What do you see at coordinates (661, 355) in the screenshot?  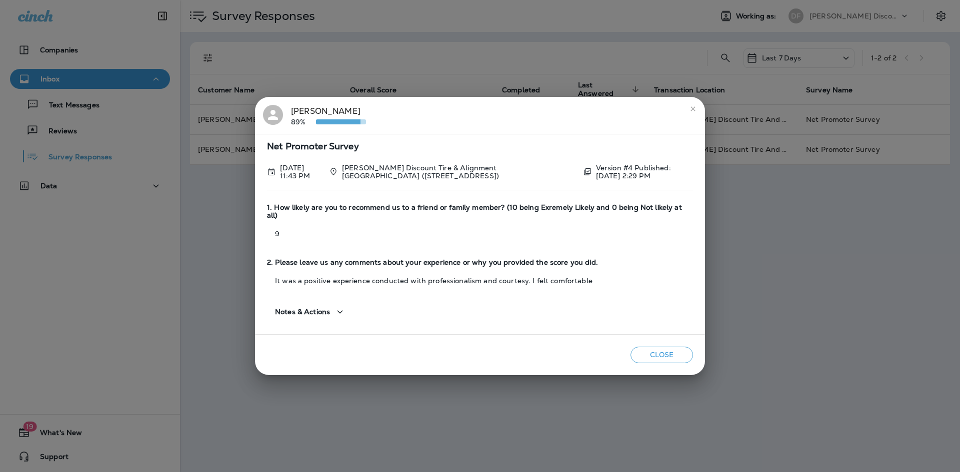 I see `button: Close` at bounding box center [661, 355].